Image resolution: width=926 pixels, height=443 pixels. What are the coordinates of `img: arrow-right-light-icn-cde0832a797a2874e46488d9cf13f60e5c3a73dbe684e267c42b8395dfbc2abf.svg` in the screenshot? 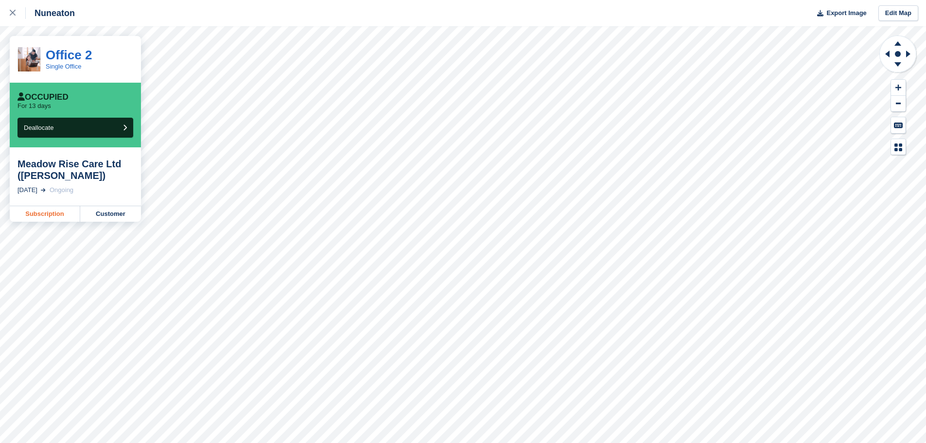 It's located at (43, 190).